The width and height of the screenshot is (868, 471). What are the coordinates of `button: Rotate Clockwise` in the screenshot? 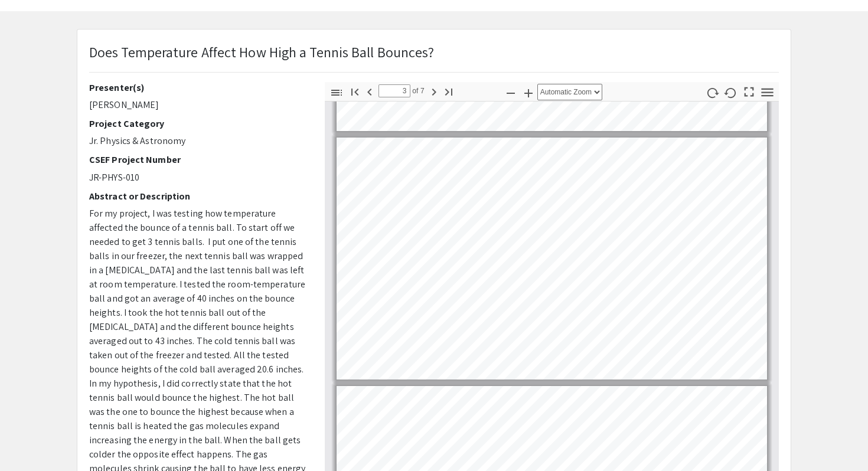 It's located at (713, 92).